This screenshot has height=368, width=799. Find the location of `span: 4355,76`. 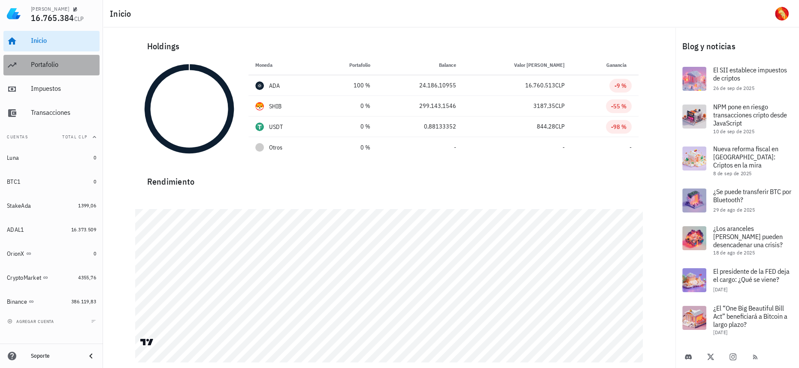

span: 4355,76 is located at coordinates (87, 278).